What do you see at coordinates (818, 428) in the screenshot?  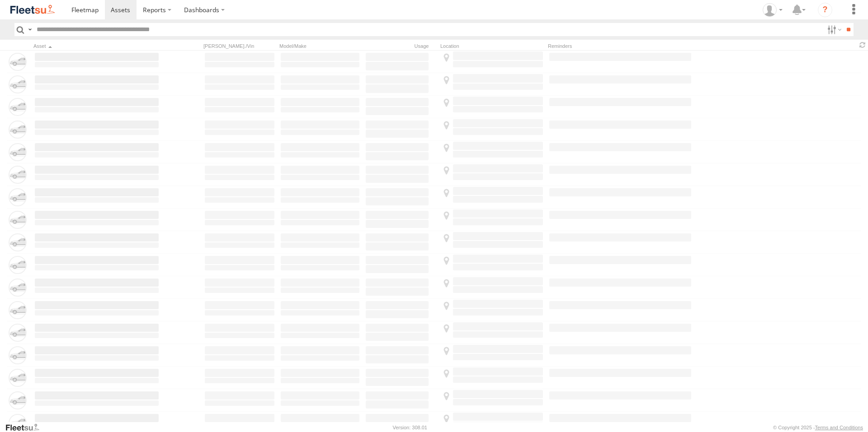 I see `div: © Copyright 2025 -` at bounding box center [818, 428].